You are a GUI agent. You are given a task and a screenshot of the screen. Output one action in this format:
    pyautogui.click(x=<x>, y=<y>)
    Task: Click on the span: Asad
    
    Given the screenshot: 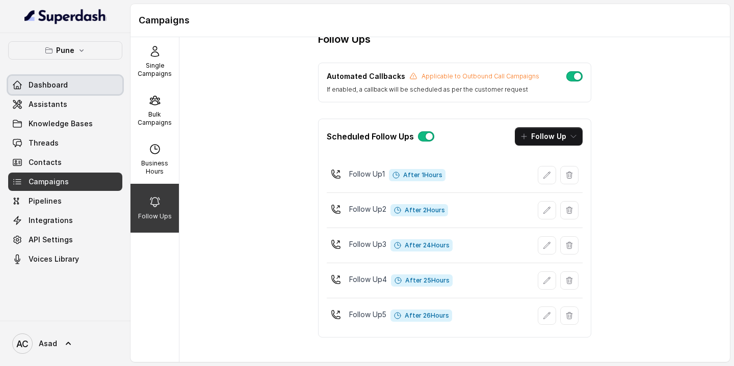 What is the action you would take?
    pyautogui.click(x=48, y=344)
    